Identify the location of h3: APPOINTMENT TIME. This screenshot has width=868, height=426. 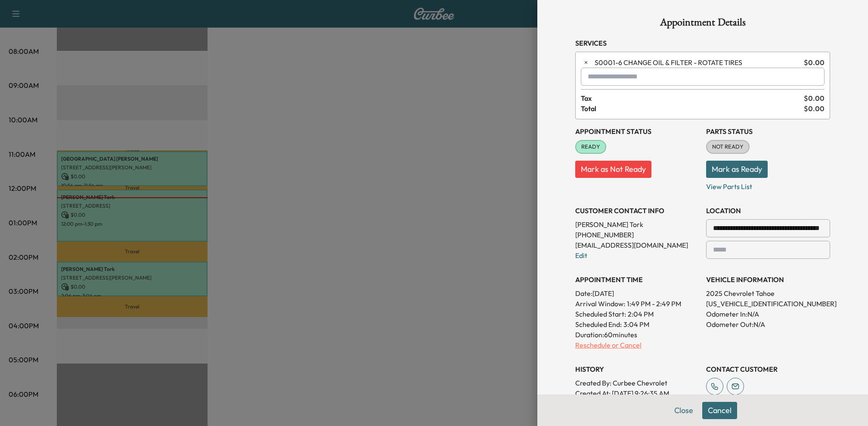
(637, 280).